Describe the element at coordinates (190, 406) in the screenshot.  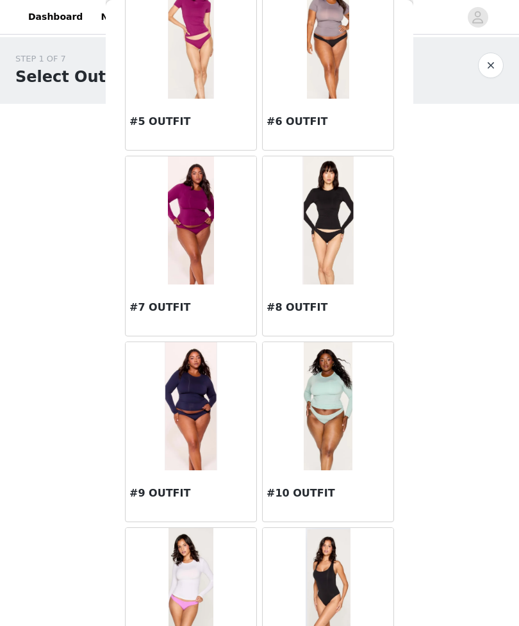
I see `img: #9 OUTFIT` at that location.